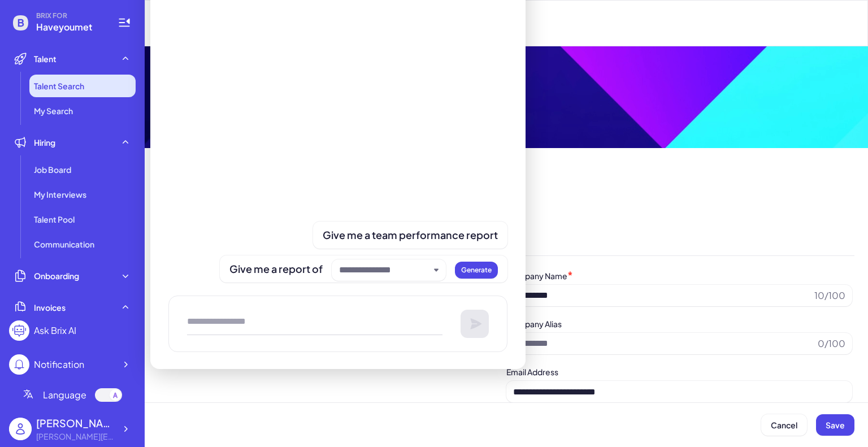 The image size is (868, 447). What do you see at coordinates (784, 425) in the screenshot?
I see `button: Cancel` at bounding box center [784, 425].